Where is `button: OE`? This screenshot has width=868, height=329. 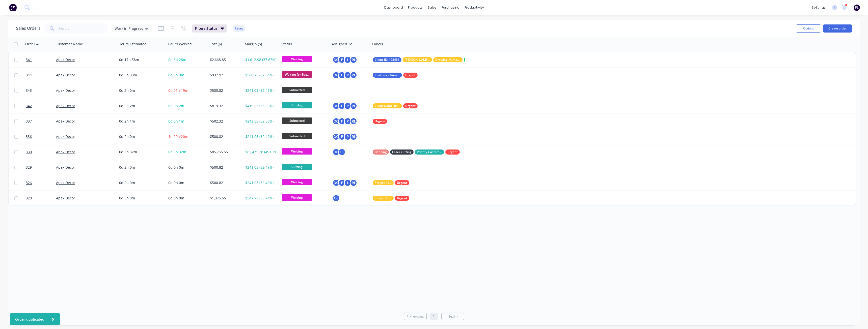
button: OE is located at coordinates (336, 199).